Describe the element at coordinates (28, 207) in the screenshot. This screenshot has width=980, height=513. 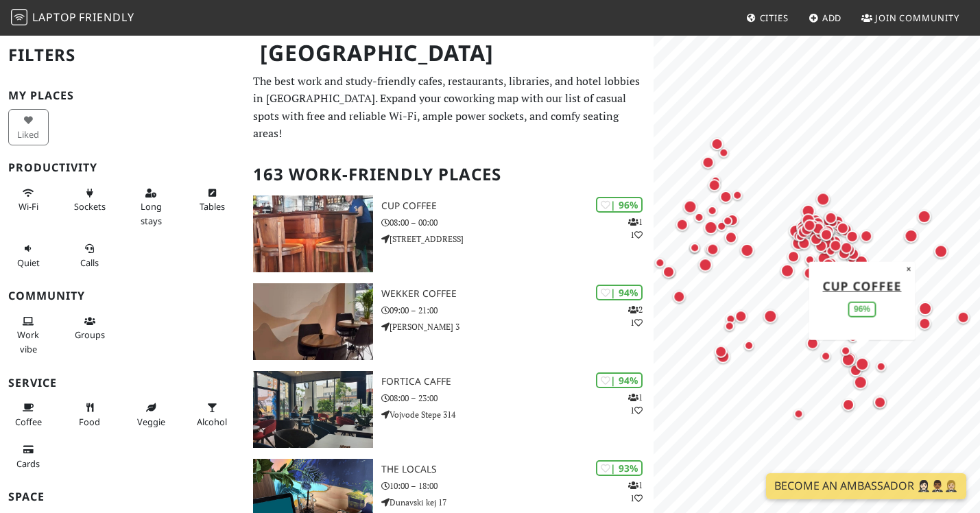
I see `span: Stable Wi-Fi` at that location.